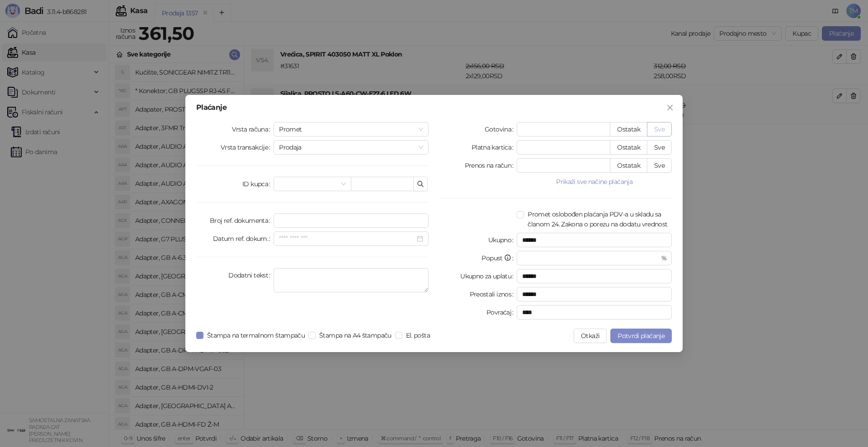  What do you see at coordinates (500, 129) in the screenshot?
I see `label: Gotovina` at bounding box center [500, 129].